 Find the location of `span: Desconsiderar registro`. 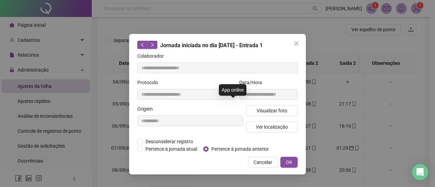

span: Desconsiderar registro is located at coordinates (169, 142).